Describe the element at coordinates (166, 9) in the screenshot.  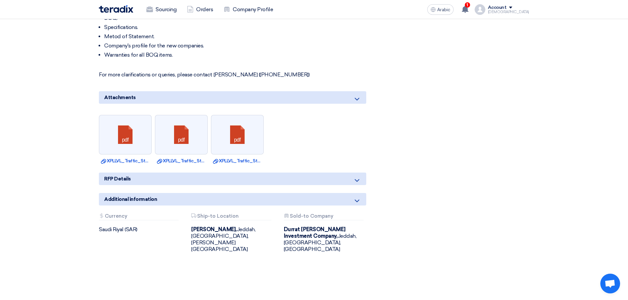
I see `font: Sourcing` at that location.